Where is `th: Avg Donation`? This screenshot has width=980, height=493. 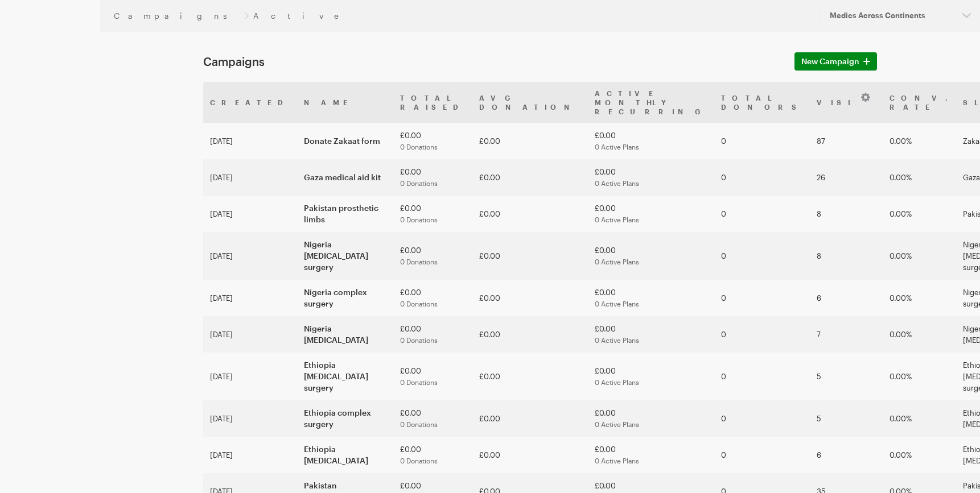 th: Avg Donation is located at coordinates (530, 103).